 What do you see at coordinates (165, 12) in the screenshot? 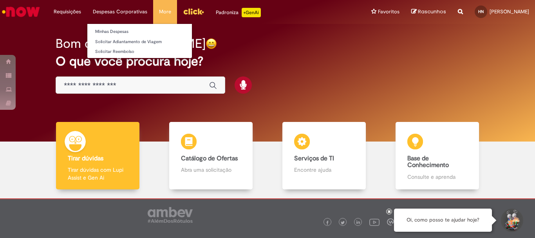
I see `span: More` at bounding box center [165, 12].